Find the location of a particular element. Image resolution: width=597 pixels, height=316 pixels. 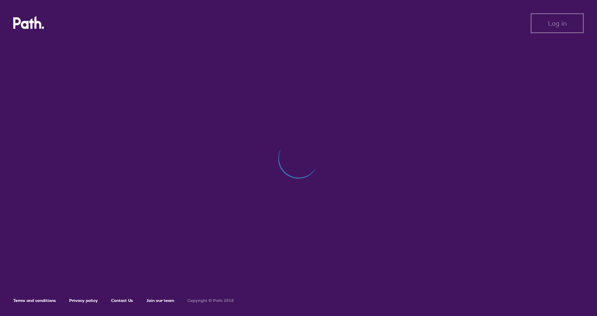

button: Log in is located at coordinates (557, 23).